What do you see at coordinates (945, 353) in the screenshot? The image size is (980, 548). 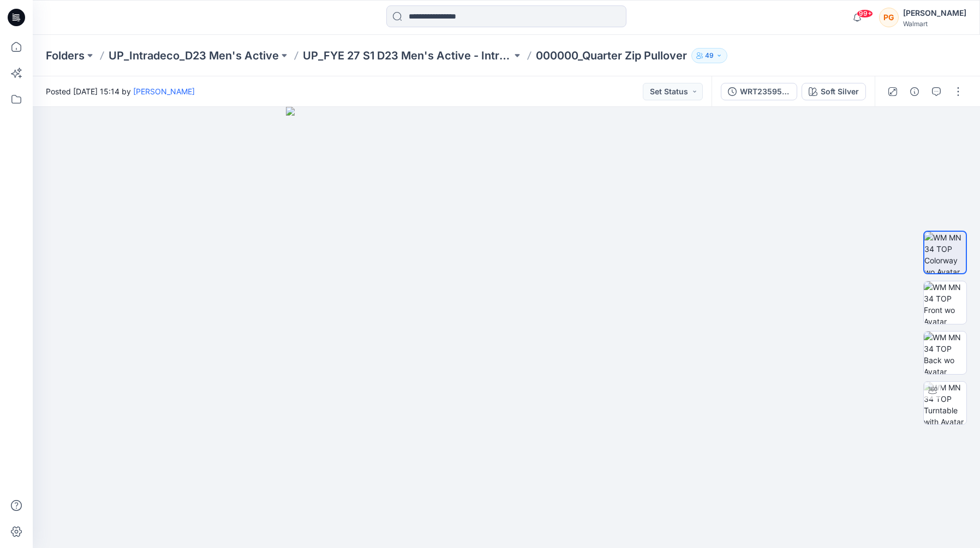 I see `img: WM MN 34 TOP Back wo Avatar` at bounding box center [945, 353].